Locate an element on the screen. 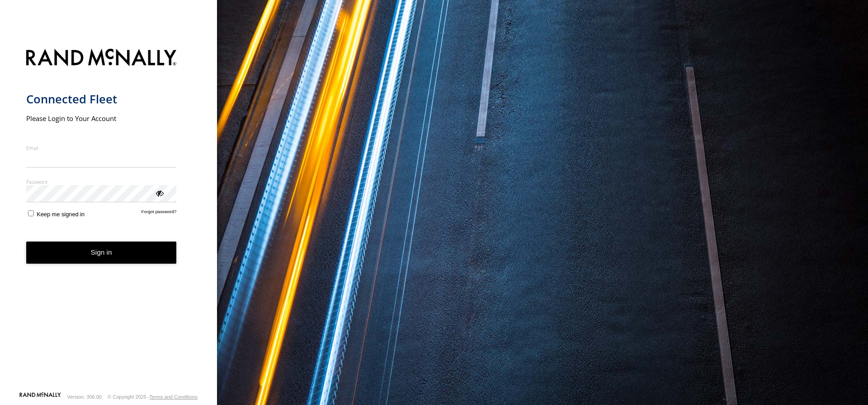  form: main is located at coordinates (109, 217).